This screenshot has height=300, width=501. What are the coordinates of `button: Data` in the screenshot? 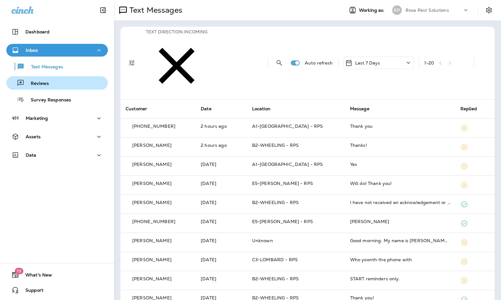 It's located at (57, 155).